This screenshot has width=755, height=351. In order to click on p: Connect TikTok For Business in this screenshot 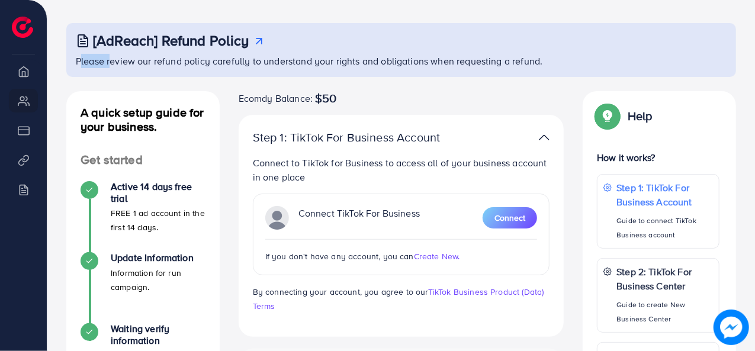, I will do `click(359, 218)`.